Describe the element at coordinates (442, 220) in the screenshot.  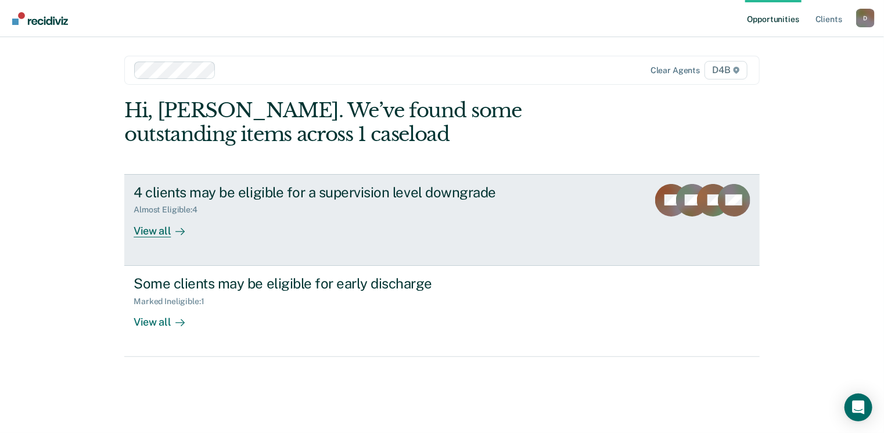
I see `a: 4 clients may be eligible for a supervision level downgradeAlmost Eligible:4View all` at that location.